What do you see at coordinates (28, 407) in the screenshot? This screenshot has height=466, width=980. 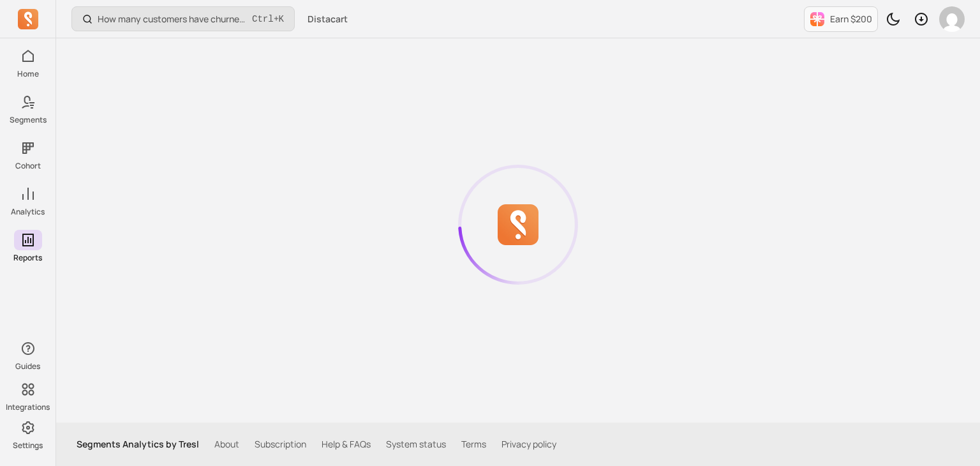 I see `p: Integrations` at bounding box center [28, 407].